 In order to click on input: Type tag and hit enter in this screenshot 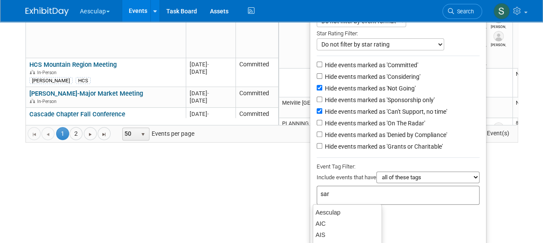, I will do `click(381, 194)`.